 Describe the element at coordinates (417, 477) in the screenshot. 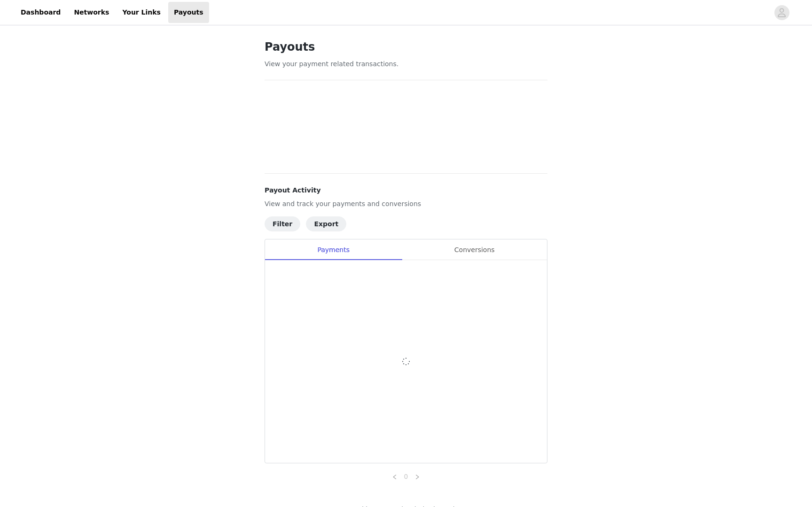

I see `li: Next Page` at that location.